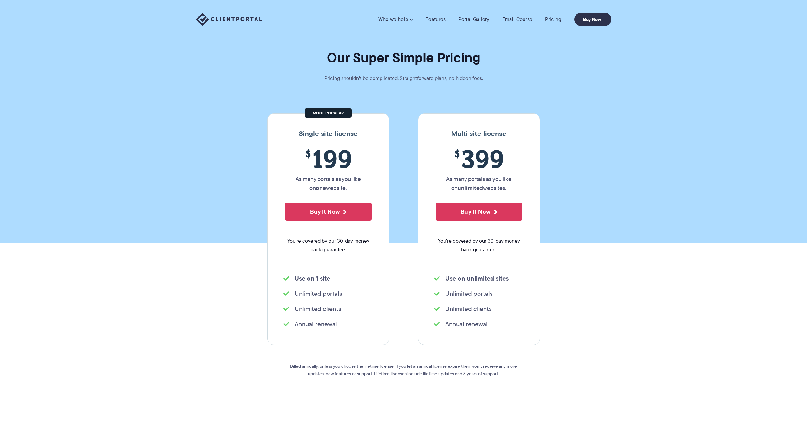 The height and width of the screenshot is (421, 807). What do you see at coordinates (477, 278) in the screenshot?
I see `strong: Use on unlimited sites` at bounding box center [477, 278].